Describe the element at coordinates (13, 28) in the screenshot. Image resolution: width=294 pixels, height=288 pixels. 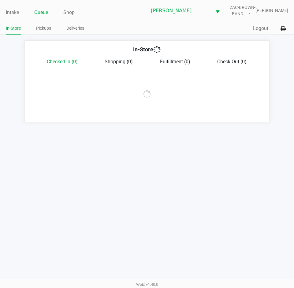
I see `a: In-Store` at that location.